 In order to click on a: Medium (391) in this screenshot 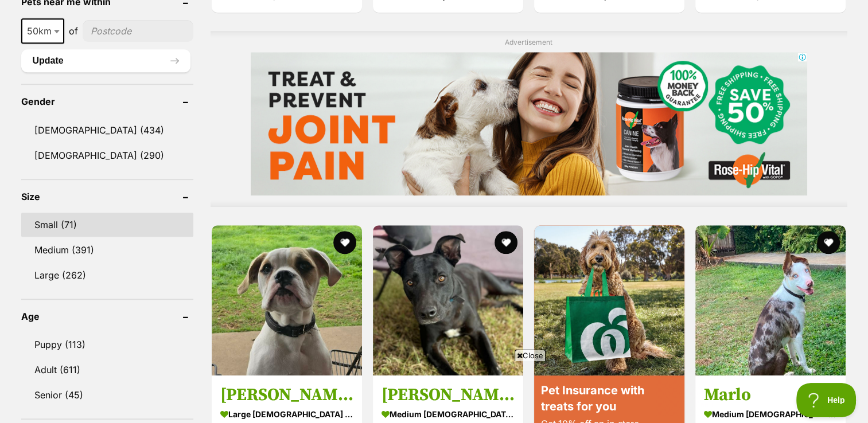, I will do `click(107, 250)`.